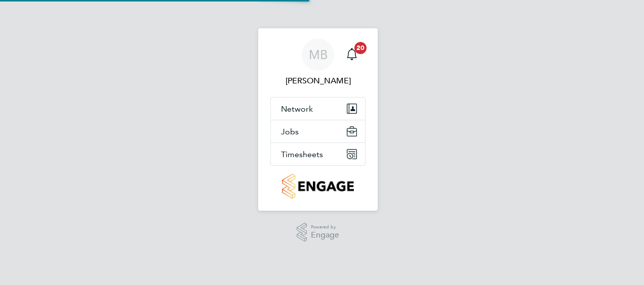 Image resolution: width=644 pixels, height=285 pixels. I want to click on a: Powered byEngage, so click(318, 233).